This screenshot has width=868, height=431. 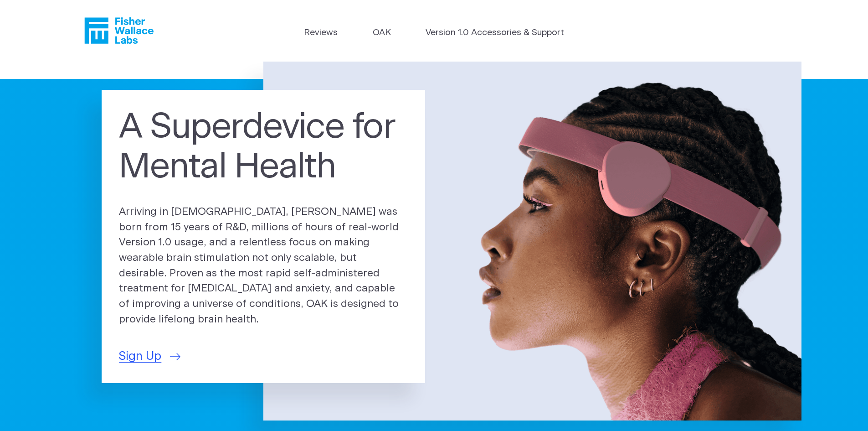 What do you see at coordinates (119, 30) in the screenshot?
I see `a: Fisher Wallace` at bounding box center [119, 30].